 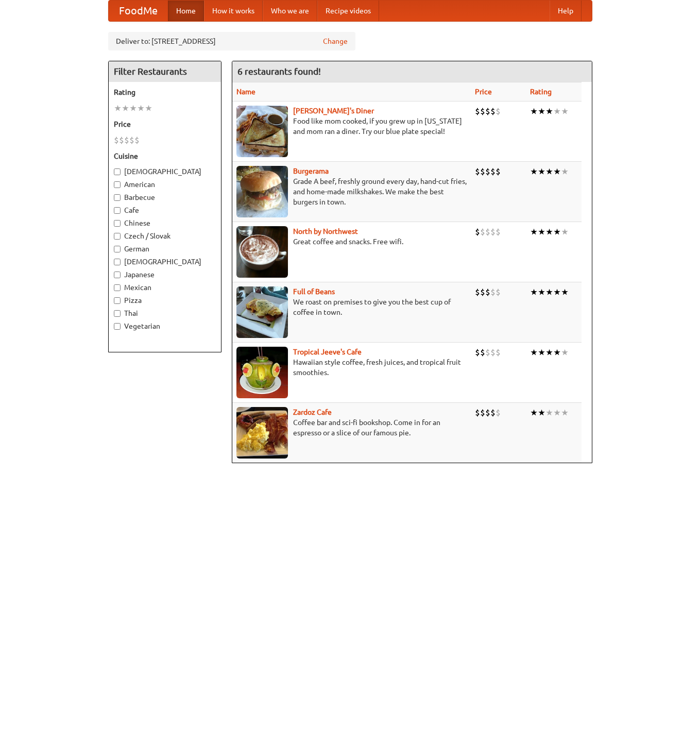 I want to click on a: Rating, so click(x=540, y=91).